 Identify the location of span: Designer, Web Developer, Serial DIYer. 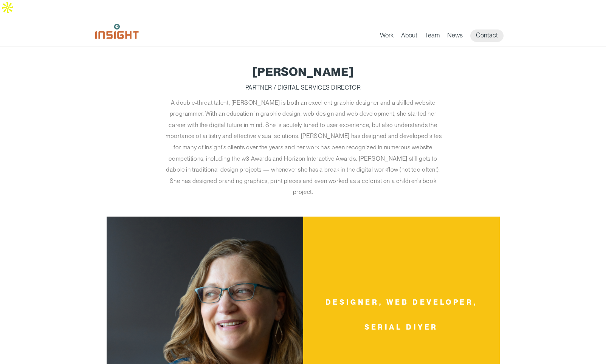
(401, 315).